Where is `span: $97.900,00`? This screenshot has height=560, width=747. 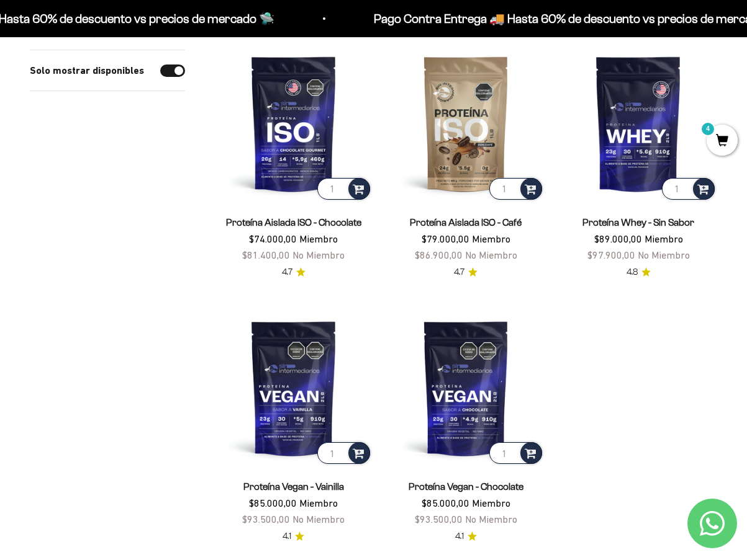
span: $97.900,00 is located at coordinates (611, 255).